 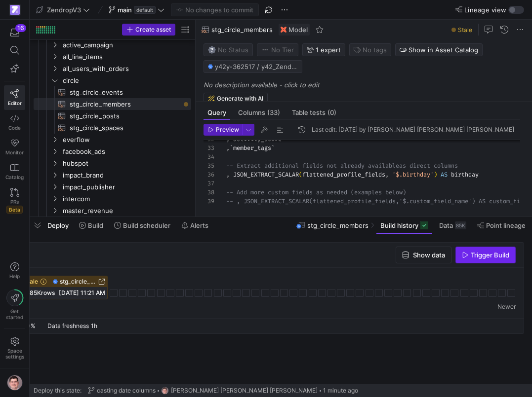 What do you see at coordinates (413, 175) in the screenshot?
I see `span: '$.birthday'` at bounding box center [413, 175].